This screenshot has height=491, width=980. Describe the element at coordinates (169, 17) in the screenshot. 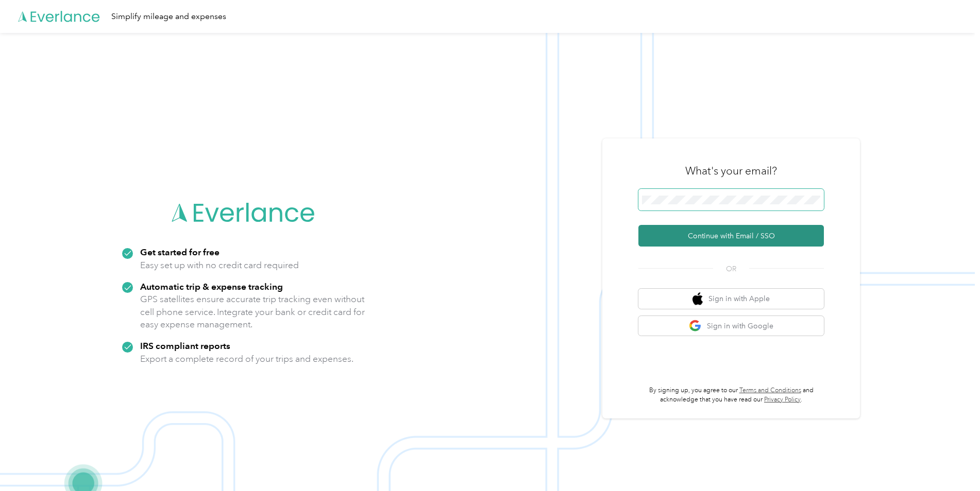

I see `div: Simplify mileage and expenses` at that location.